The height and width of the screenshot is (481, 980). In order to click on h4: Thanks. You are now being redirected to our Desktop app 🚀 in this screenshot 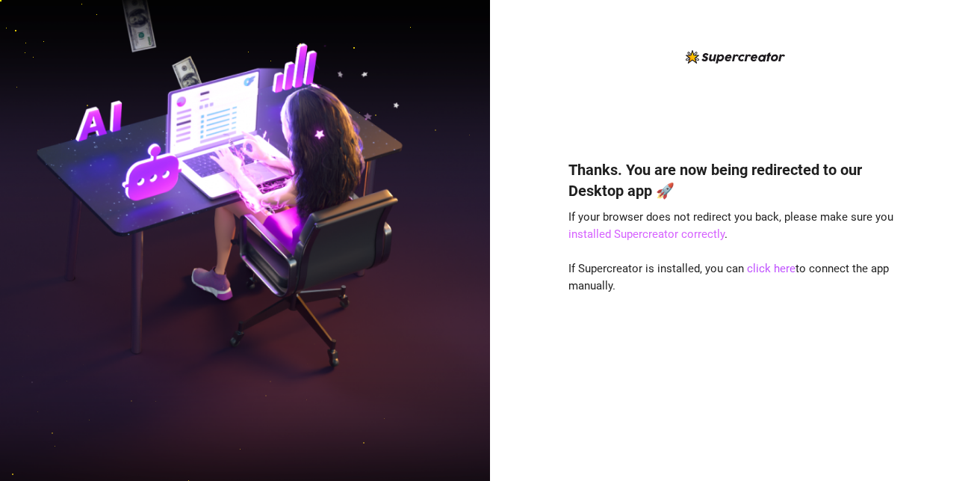, I will do `click(735, 180)`.